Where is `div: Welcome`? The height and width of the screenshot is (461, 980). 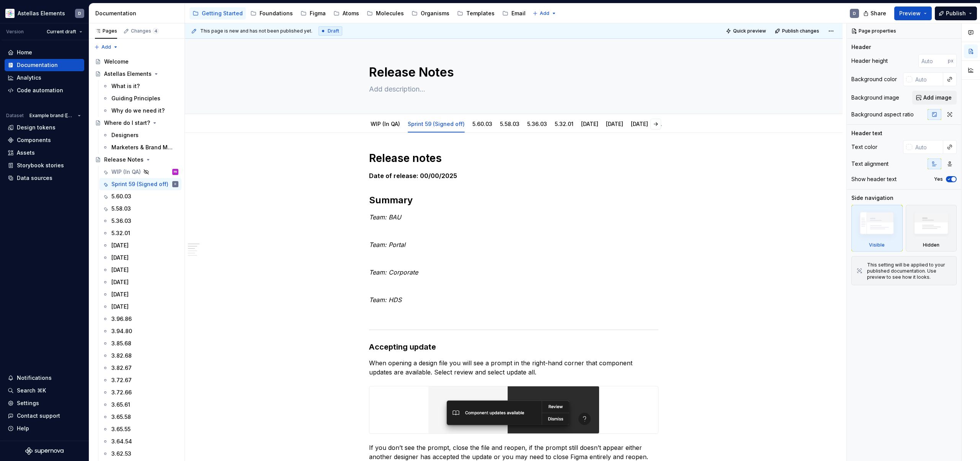 div: Welcome is located at coordinates (117, 62).